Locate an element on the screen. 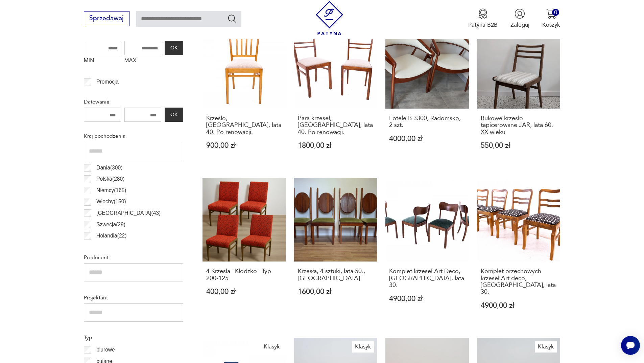 The height and width of the screenshot is (363, 644). img: Ikona medalu is located at coordinates (483, 14).